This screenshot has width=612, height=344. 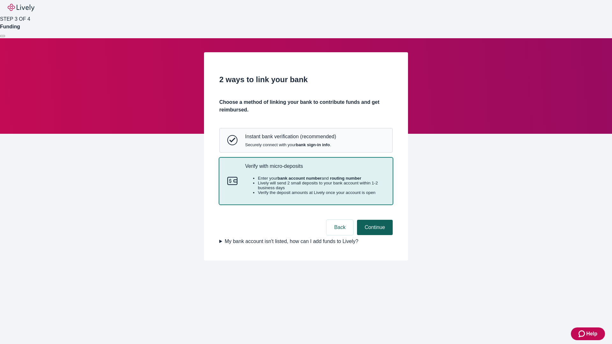 What do you see at coordinates (592, 334) in the screenshot?
I see `span: Help` at bounding box center [592, 334].